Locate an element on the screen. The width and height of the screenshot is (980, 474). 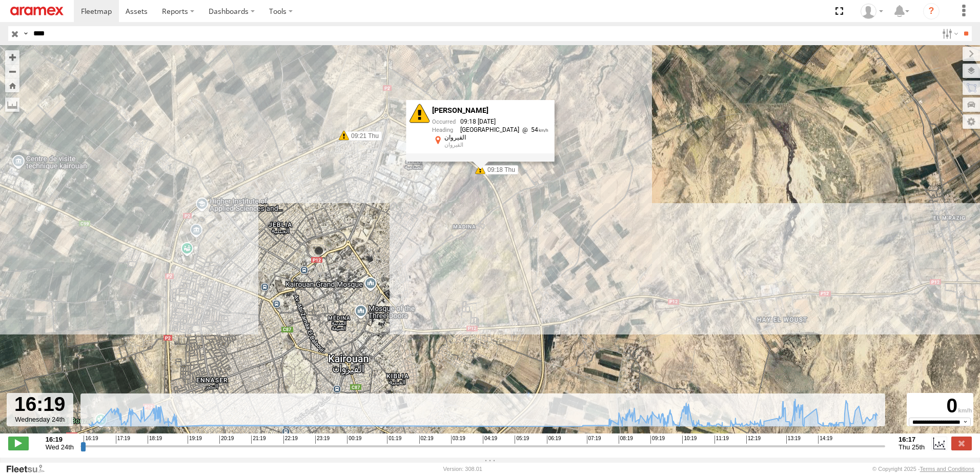
span: 20:19 is located at coordinates (227, 440).